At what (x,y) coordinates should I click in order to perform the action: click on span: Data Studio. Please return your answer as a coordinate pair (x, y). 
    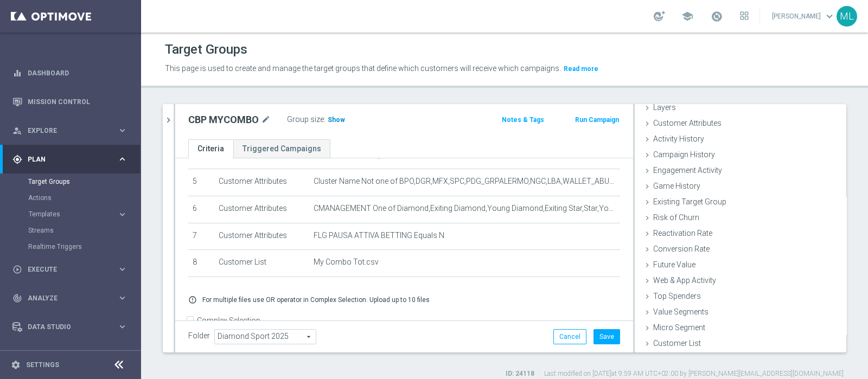
    Looking at the image, I should click on (72, 327).